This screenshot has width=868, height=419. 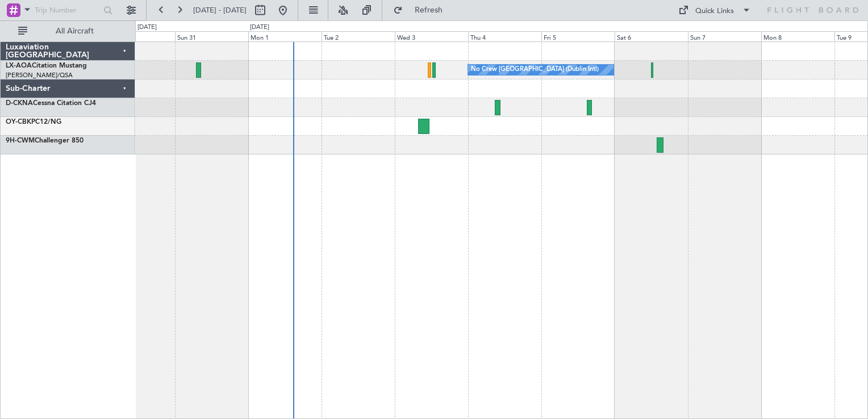 What do you see at coordinates (432, 37) in the screenshot?
I see `div: Wed 3` at bounding box center [432, 37].